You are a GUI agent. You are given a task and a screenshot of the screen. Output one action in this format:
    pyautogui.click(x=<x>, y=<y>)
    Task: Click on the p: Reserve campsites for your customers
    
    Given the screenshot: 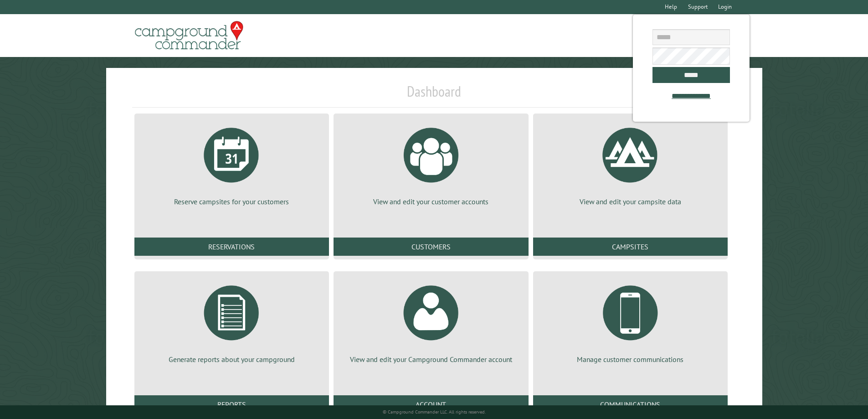 What is the action you would take?
    pyautogui.click(x=231, y=201)
    